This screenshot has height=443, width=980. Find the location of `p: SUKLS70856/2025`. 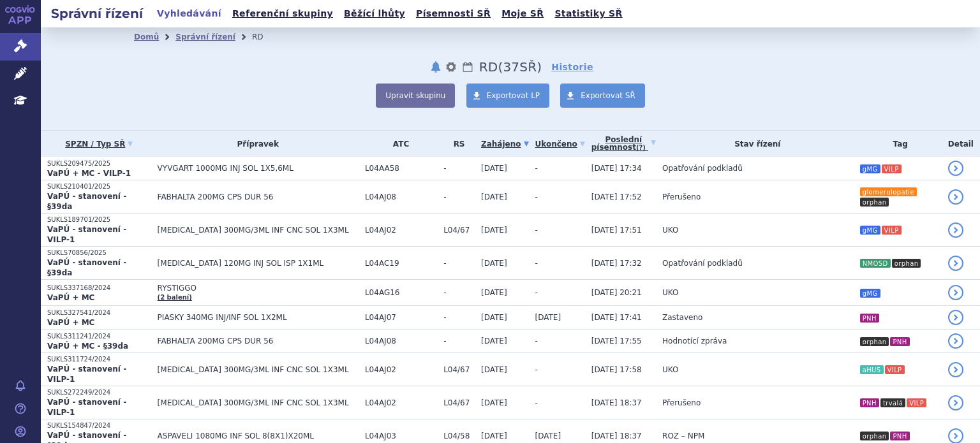

p: SUKLS70856/2025 is located at coordinates (99, 253).